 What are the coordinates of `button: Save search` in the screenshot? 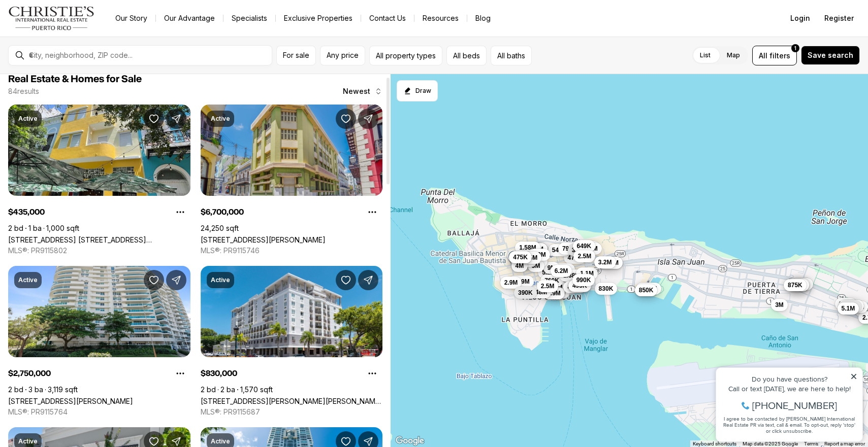 It's located at (830, 55).